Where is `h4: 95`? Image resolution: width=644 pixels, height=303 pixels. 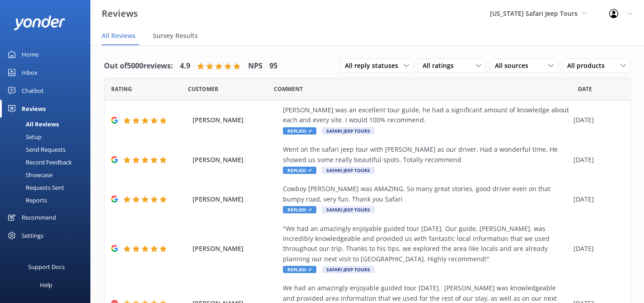 h4: 95 is located at coordinates (274, 66).